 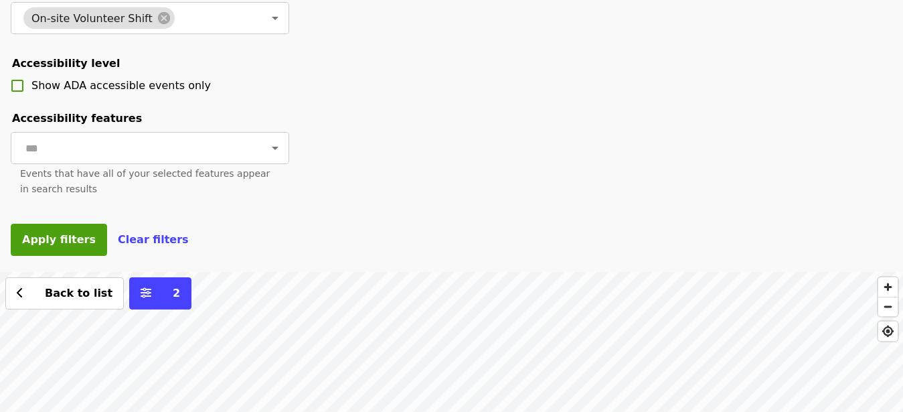 I want to click on button: Zoom In, so click(x=888, y=287).